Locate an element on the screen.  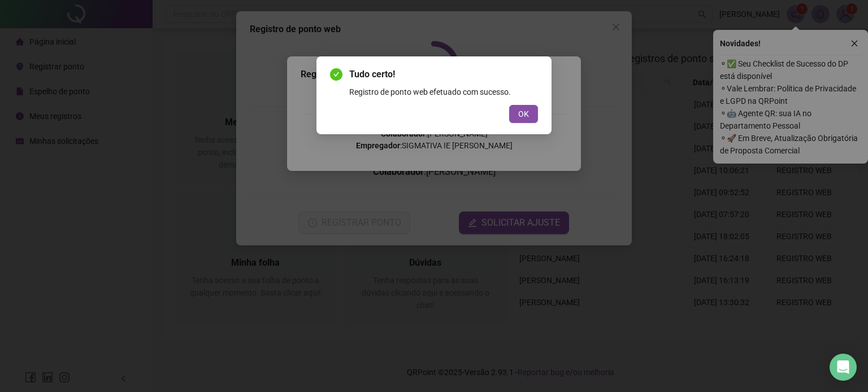
span: OK is located at coordinates (523, 114).